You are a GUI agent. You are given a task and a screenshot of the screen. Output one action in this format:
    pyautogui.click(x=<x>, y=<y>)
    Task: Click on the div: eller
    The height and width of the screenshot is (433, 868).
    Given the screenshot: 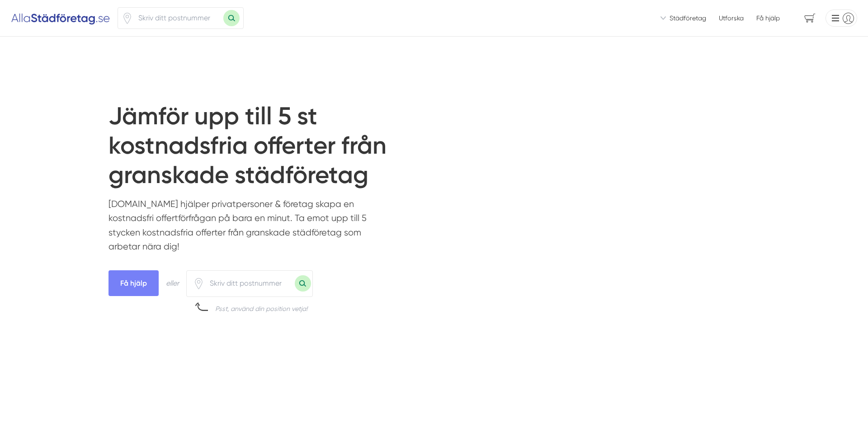 What is the action you would take?
    pyautogui.click(x=172, y=283)
    